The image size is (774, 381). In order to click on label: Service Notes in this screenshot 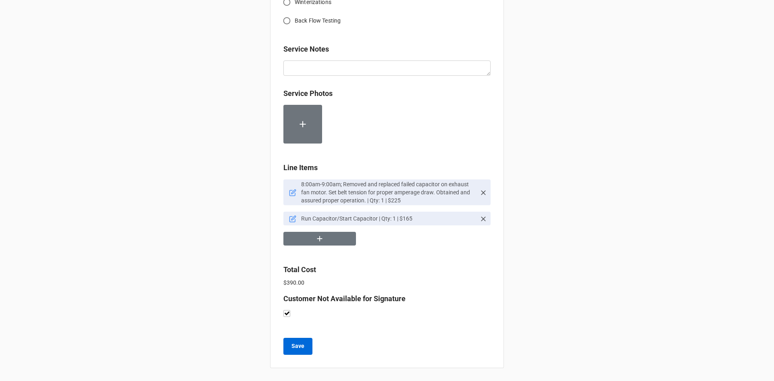, I will do `click(306, 49)`.